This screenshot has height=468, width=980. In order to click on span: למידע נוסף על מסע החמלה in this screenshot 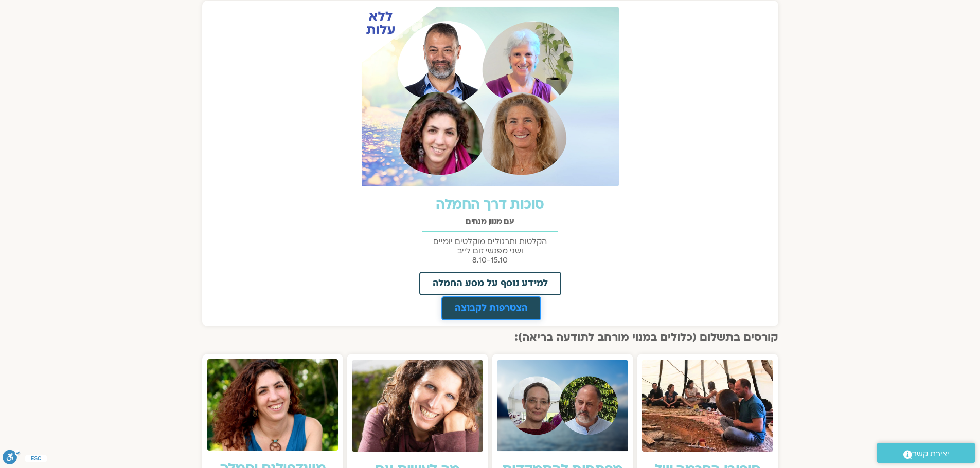, I will do `click(490, 284)`.